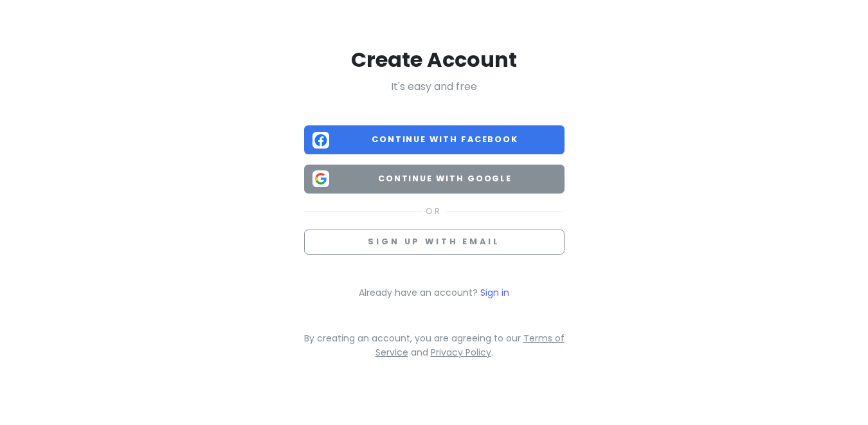  What do you see at coordinates (434, 178) in the screenshot?
I see `button: Continue with Google` at bounding box center [434, 178].